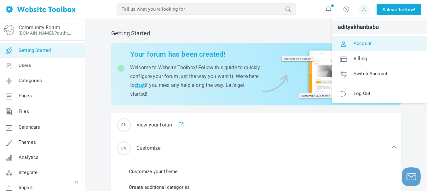 Image resolution: width=427 pixels, height=191 pixels. I want to click on span: Getting Started, so click(35, 50).